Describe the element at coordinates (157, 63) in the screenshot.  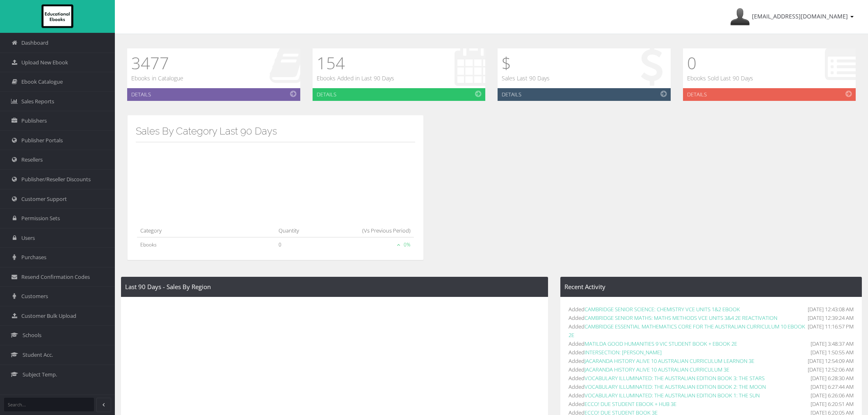
I see `h1: 3477` at that location.